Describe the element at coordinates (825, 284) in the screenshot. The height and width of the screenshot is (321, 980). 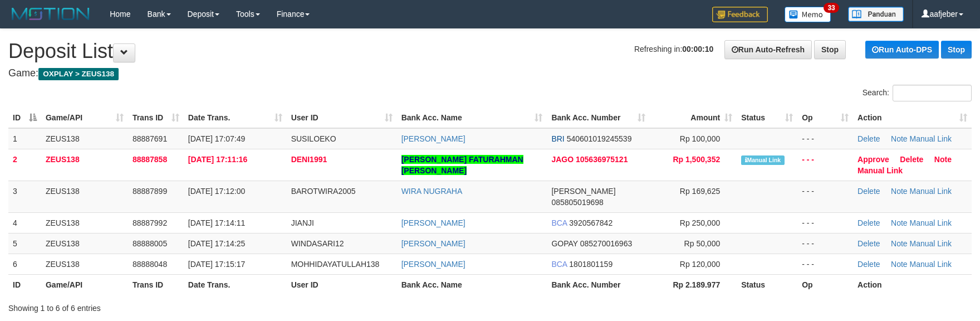
I see `th: Op` at that location.